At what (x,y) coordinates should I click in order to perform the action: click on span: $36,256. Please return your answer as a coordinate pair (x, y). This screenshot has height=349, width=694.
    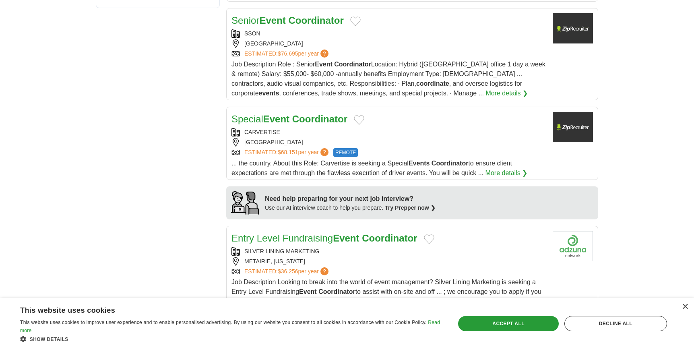
    Looking at the image, I should click on (288, 271).